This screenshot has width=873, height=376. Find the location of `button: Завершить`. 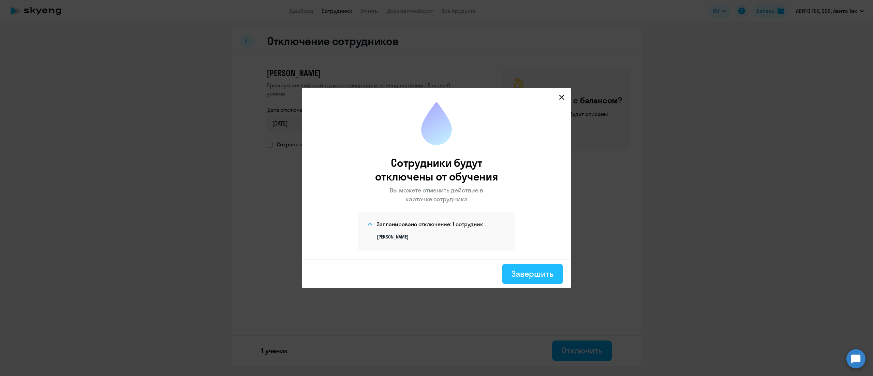

button: Завершить is located at coordinates (533, 274).